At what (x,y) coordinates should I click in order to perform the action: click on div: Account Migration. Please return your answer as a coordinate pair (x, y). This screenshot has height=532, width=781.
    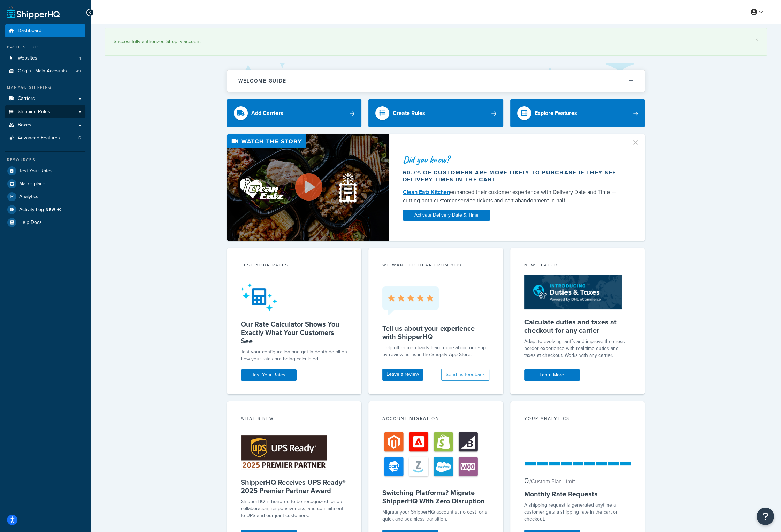
    Looking at the image, I should click on (436, 419).